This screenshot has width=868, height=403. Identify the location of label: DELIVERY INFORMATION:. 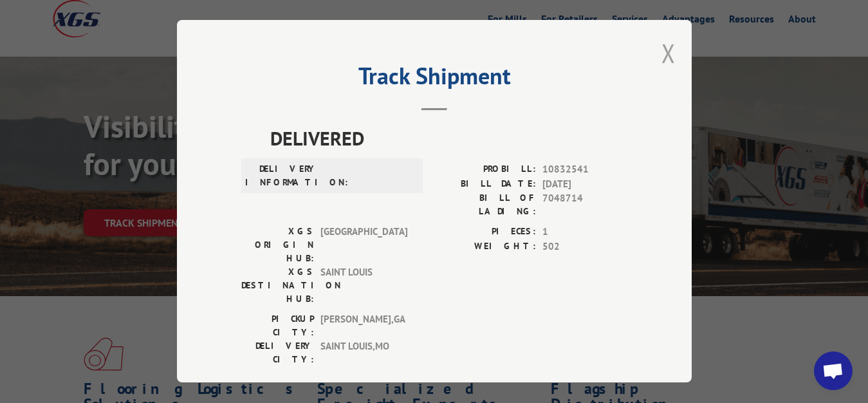
(281, 176).